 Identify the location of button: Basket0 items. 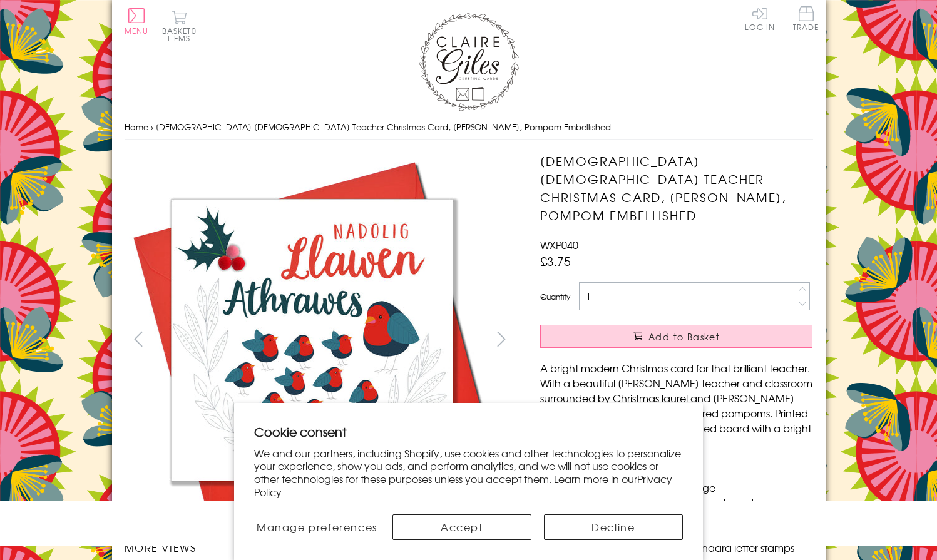
(179, 25).